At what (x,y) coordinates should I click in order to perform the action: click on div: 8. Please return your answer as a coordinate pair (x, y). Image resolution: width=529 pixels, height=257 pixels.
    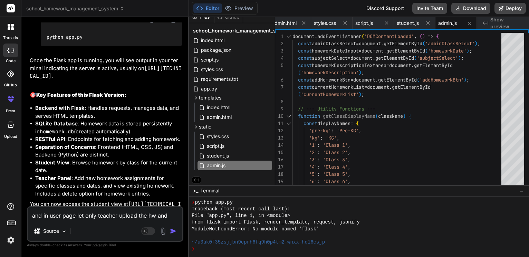
    Looking at the image, I should click on (280, 102).